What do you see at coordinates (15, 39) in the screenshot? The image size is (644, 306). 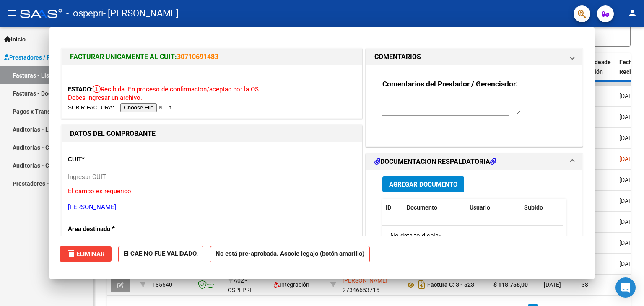 I see `span: Inicio` at bounding box center [15, 39].